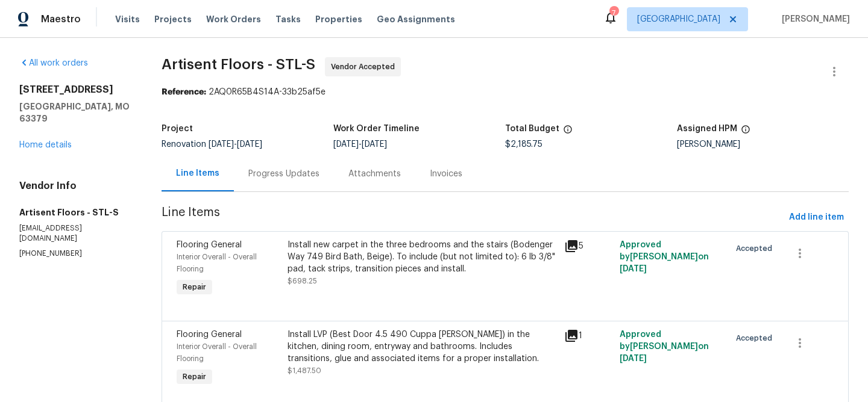 The image size is (868, 402). I want to click on span: Add line item, so click(816, 218).